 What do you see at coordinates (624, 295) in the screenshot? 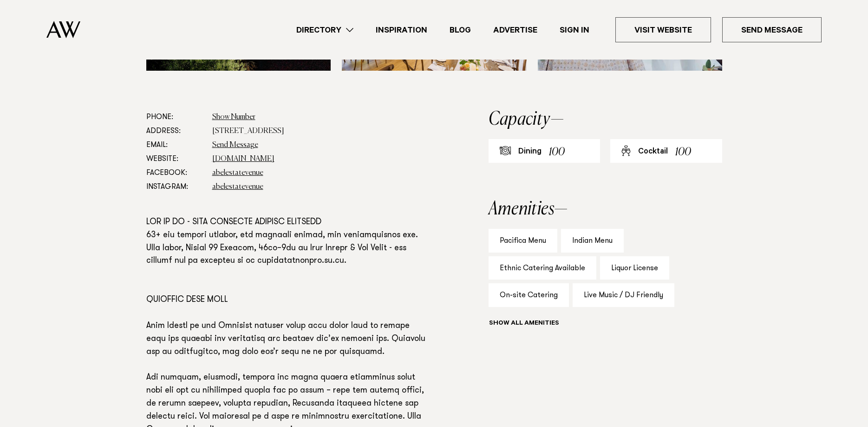
I see `div: Live Music / DJ Friendly` at bounding box center [624, 295].